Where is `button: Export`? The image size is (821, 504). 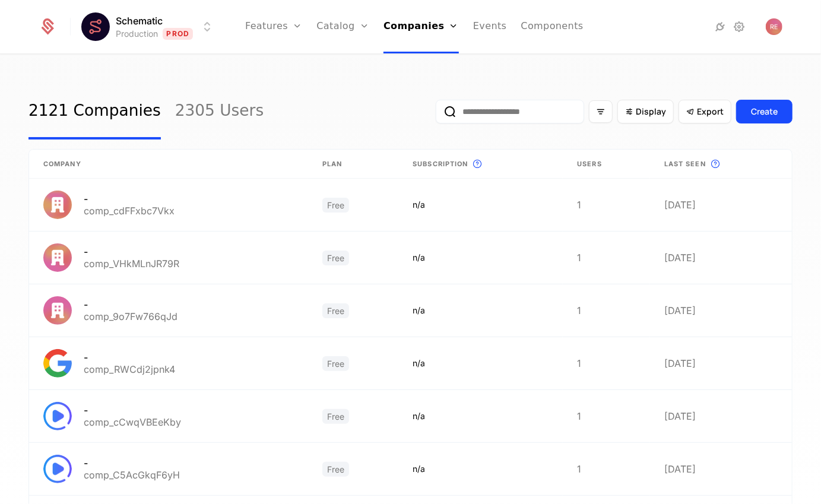
button: Export is located at coordinates (705, 112).